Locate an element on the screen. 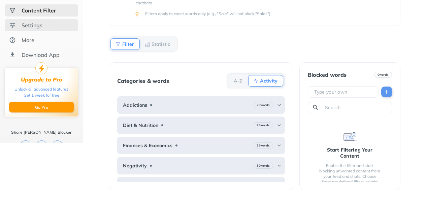 The image size is (426, 197). b: Activity is located at coordinates (269, 81).